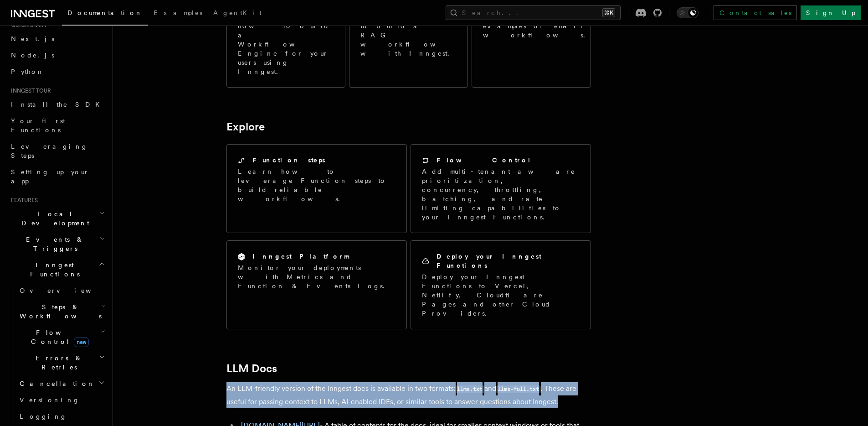  I want to click on span: Python, so click(28, 72).